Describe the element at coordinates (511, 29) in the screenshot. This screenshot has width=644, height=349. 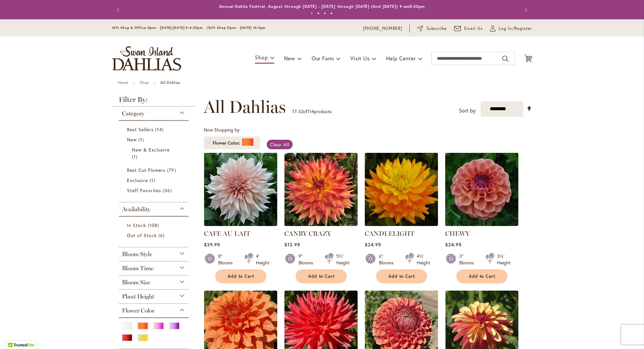
I see `a: Log In/Register` at that location.